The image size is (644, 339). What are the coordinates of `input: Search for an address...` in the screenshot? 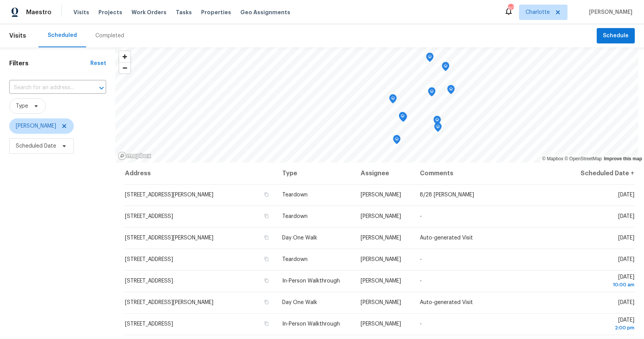 It's located at (47, 88).